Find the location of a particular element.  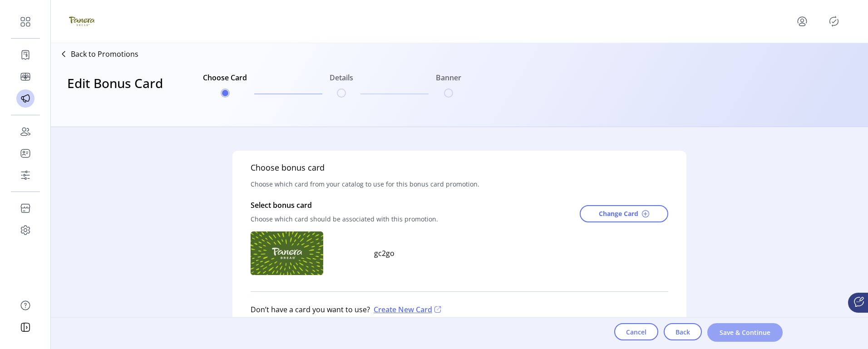

p: Back to Promotions is located at coordinates (105, 54).